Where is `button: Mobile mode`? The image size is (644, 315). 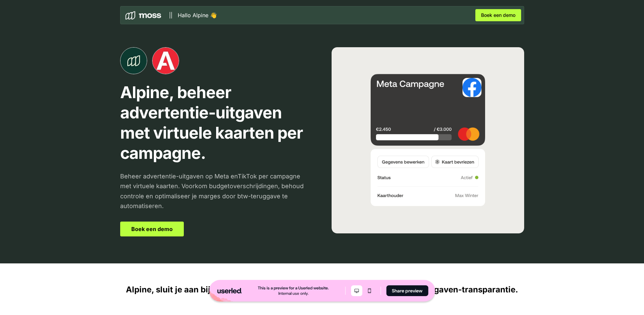 button: Mobile mode is located at coordinates (369, 291).